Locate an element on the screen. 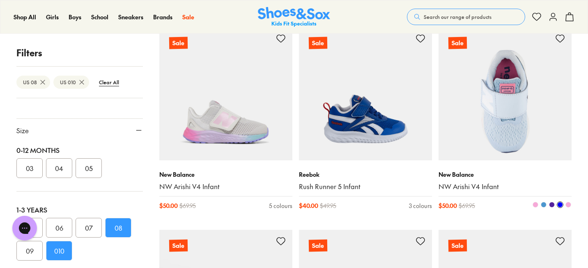 The image size is (588, 268). p: Filters is located at coordinates (80, 53).